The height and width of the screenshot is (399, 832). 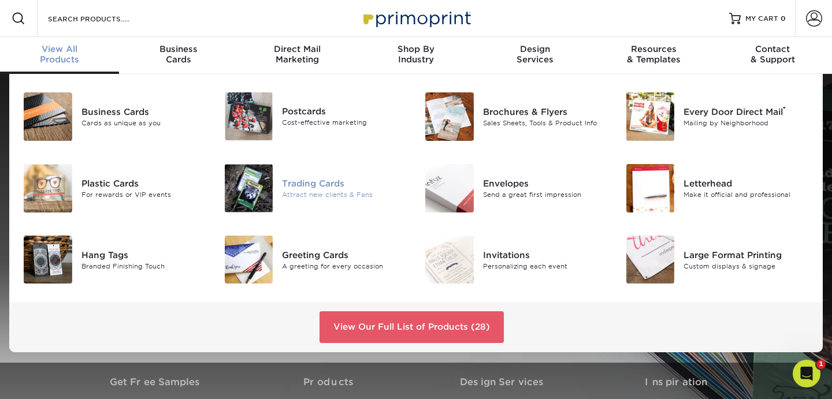 What do you see at coordinates (516, 117) in the screenshot?
I see `a: Brochures & Flyers Brochures & Flyers Sales Sheets, Tools & Product Info` at bounding box center [516, 117].